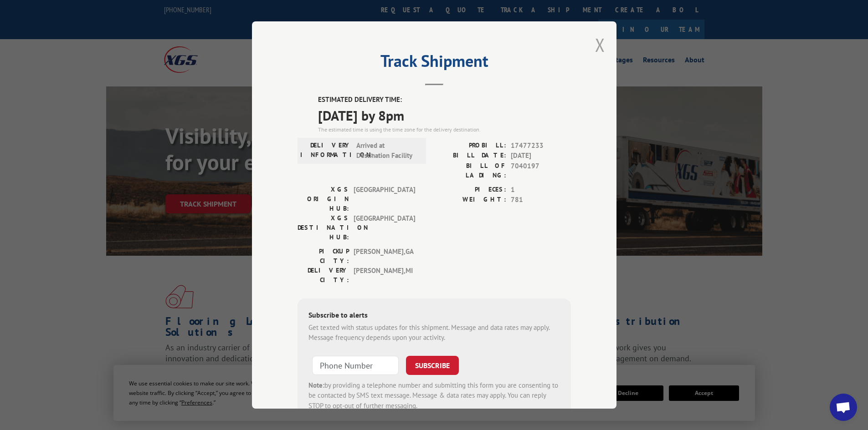  What do you see at coordinates (470, 190) in the screenshot?
I see `label: PIECES:` at bounding box center [470, 190].